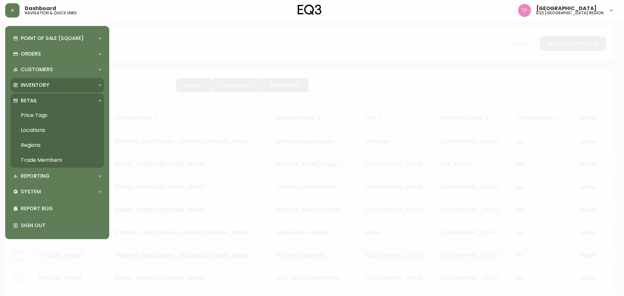 This screenshot has width=624, height=296. Describe the element at coordinates (51, 13) in the screenshot. I see `h5: navigation & quick links` at that location.